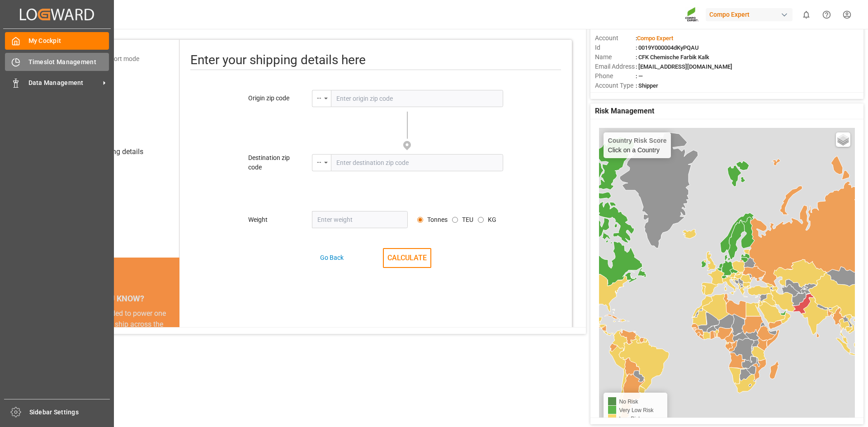 This screenshot has height=427, width=868. I want to click on div: Origin zip code, so click(273, 98).